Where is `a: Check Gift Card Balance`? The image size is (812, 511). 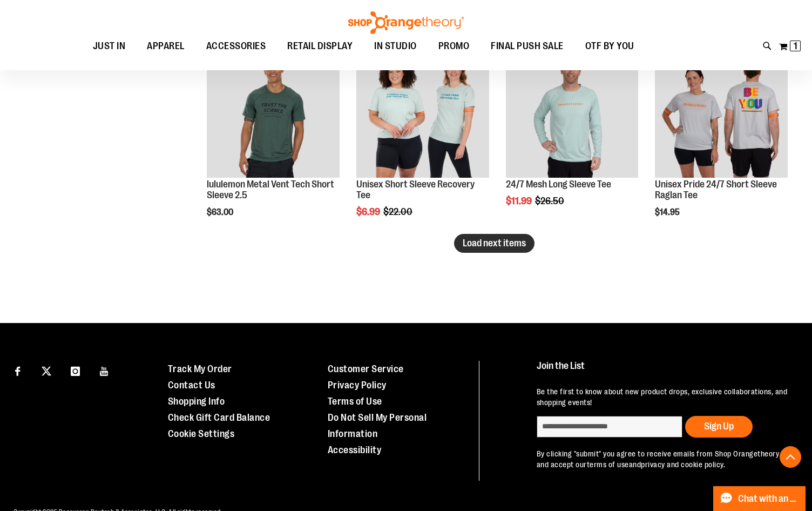
a: Check Gift Card Balance is located at coordinates (219, 418).